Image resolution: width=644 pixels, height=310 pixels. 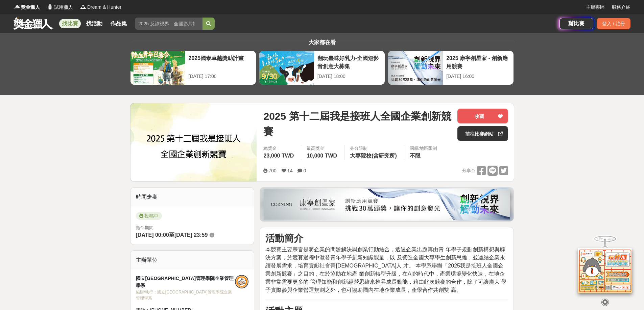 I want to click on a: 服務介紹, so click(x=621, y=7).